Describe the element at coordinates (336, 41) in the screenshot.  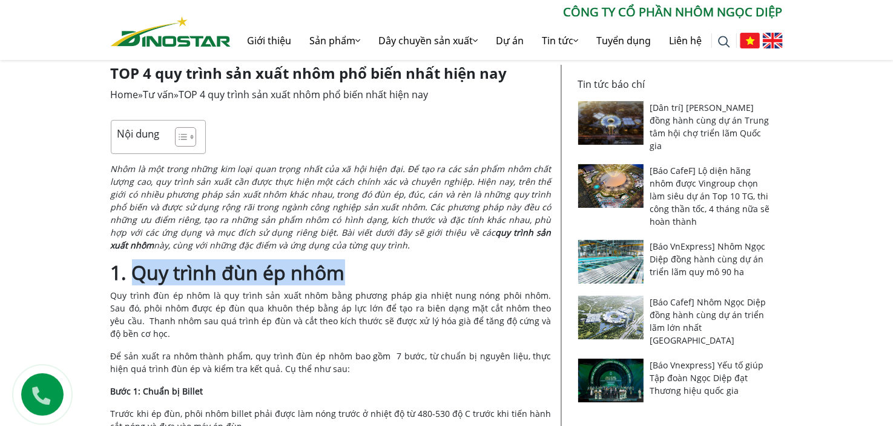
I see `a: Sản phẩm` at that location.